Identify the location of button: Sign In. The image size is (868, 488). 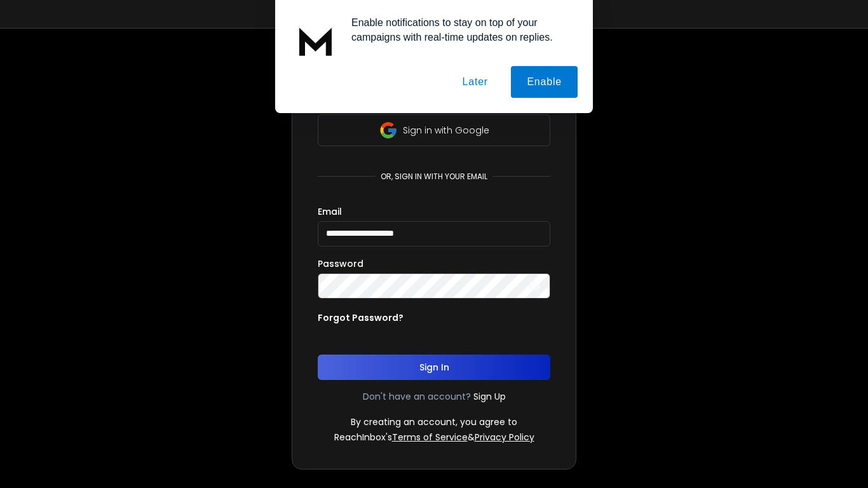
(434, 368).